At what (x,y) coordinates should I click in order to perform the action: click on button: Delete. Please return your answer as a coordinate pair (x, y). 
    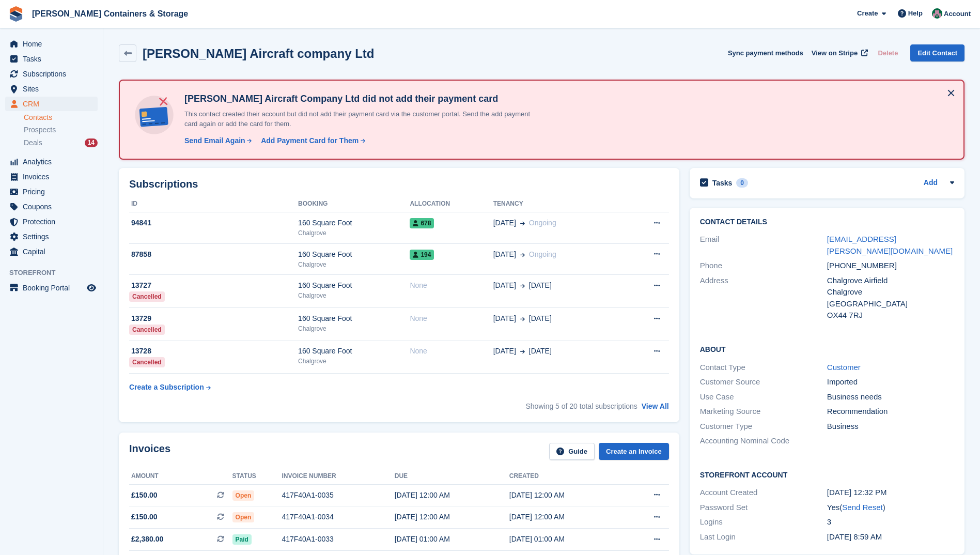
    Looking at the image, I should click on (888, 53).